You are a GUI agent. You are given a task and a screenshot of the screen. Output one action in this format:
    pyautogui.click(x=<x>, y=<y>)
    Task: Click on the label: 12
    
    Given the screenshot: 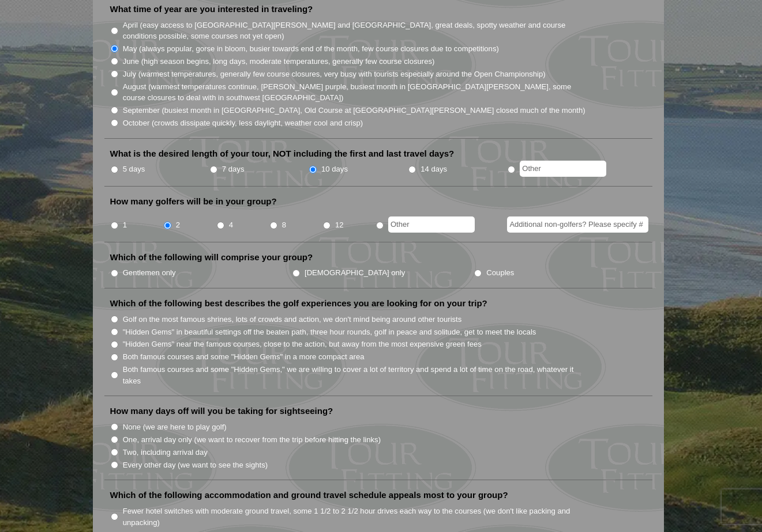 What is the action you would take?
    pyautogui.click(x=339, y=226)
    